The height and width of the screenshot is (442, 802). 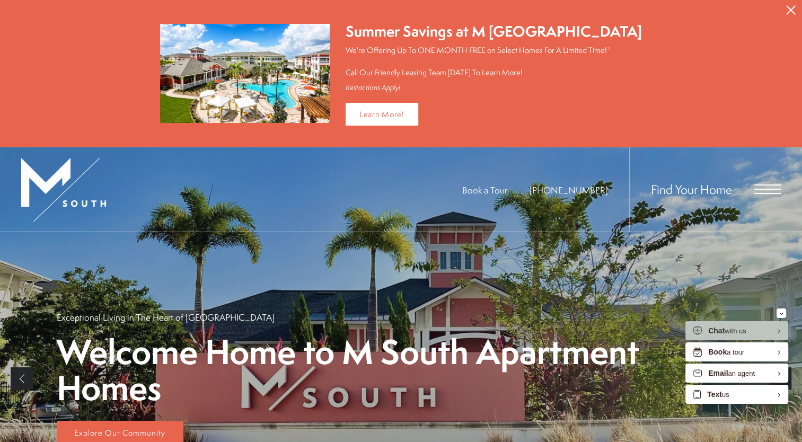 I want to click on div: Restrictions Apply!, so click(x=494, y=87).